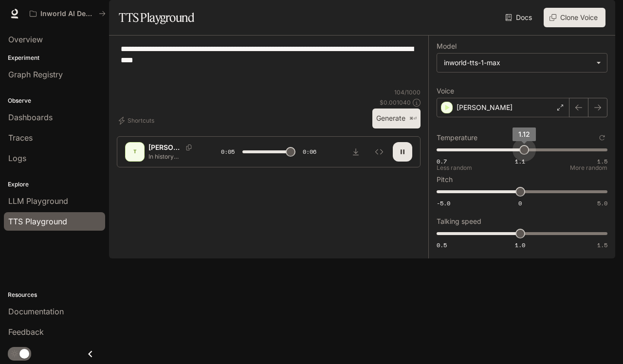 This screenshot has height=364, width=623. What do you see at coordinates (135, 151) in the screenshot?
I see `div: T` at bounding box center [135, 151].